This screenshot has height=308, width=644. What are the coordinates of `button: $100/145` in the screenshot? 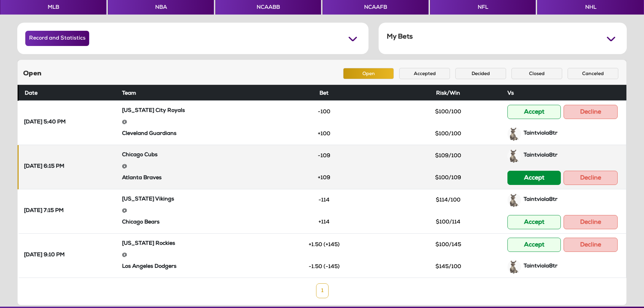 It's located at (449, 245).